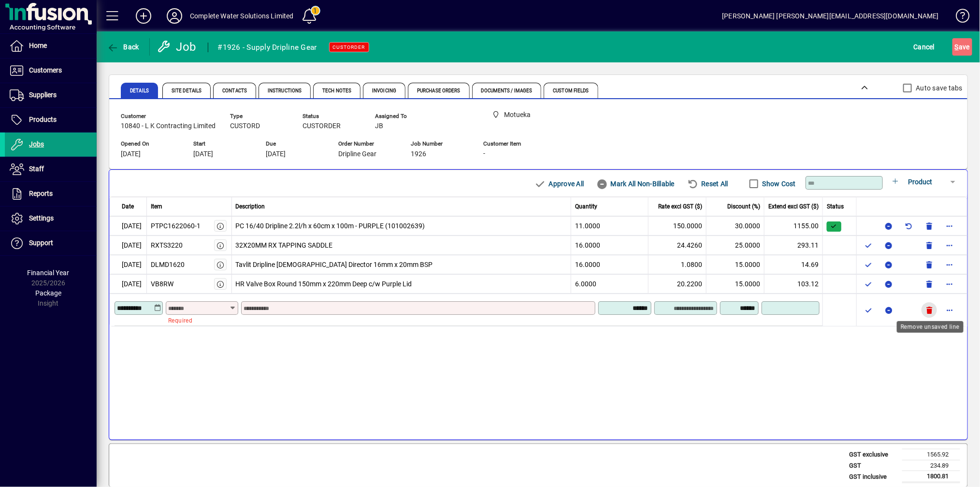  Describe the element at coordinates (337, 91) in the screenshot. I see `span: Tech Notes` at that location.